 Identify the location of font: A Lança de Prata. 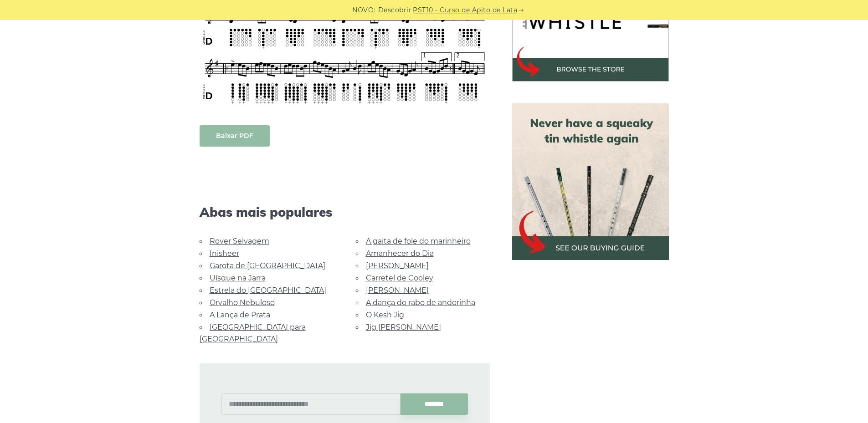
(240, 315).